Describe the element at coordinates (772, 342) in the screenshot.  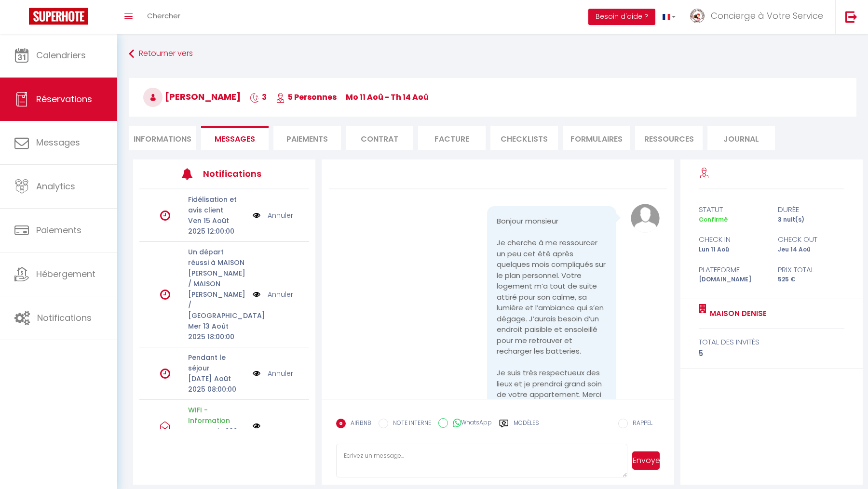
I see `div: total des invités` at that location.